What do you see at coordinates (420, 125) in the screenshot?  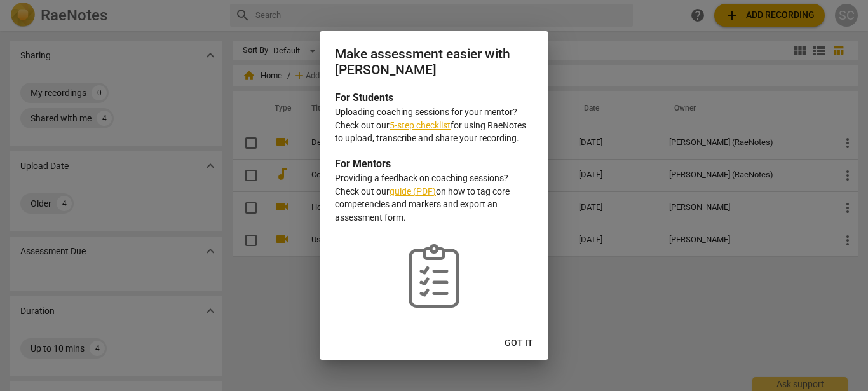 I see `a: 5-step checklist` at bounding box center [420, 125].